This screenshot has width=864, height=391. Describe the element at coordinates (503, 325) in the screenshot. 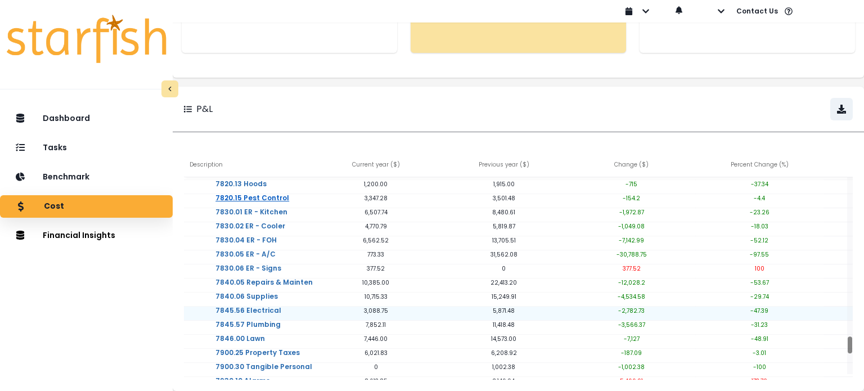

I see `p: 11,418.48` at that location.